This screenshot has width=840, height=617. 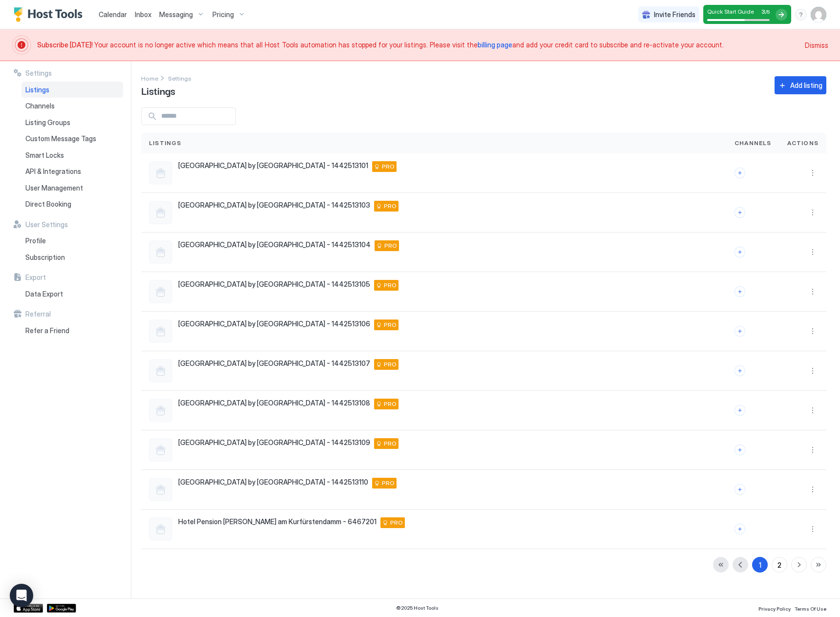 What do you see at coordinates (45, 258) in the screenshot?
I see `span: Subscription` at bounding box center [45, 258].